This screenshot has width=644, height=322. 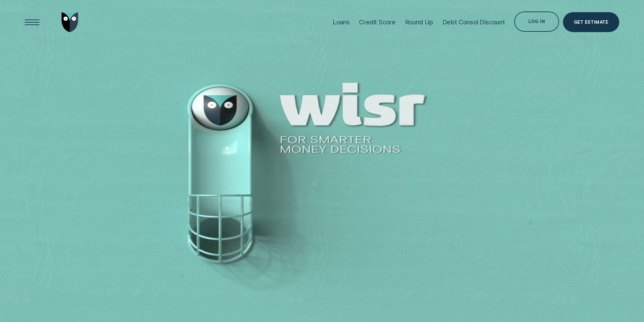 I want to click on div: Loans, so click(x=341, y=22).